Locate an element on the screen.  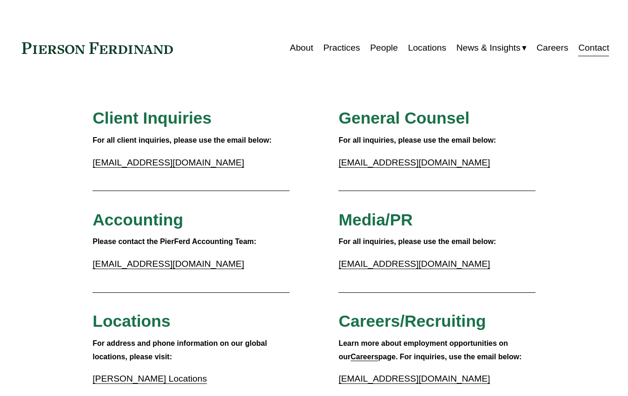
strong: For all client inquiries, please use the email below: is located at coordinates (182, 140).